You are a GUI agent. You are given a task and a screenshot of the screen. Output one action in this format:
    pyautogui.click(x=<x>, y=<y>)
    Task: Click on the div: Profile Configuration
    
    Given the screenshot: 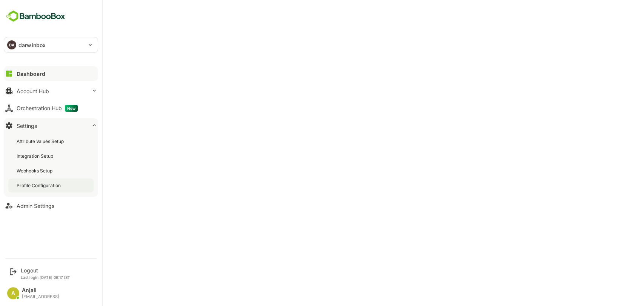 What is the action you would take?
    pyautogui.click(x=39, y=185)
    